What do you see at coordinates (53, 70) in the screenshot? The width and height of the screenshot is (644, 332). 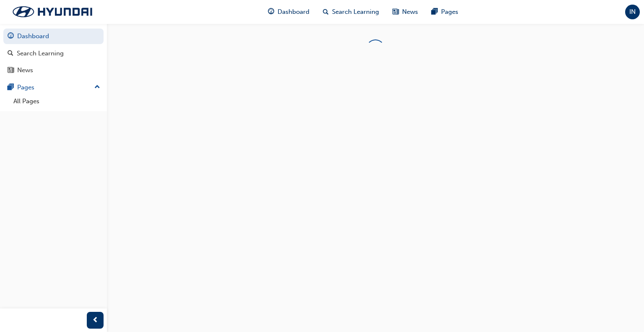 I see `a: News` at bounding box center [53, 70].